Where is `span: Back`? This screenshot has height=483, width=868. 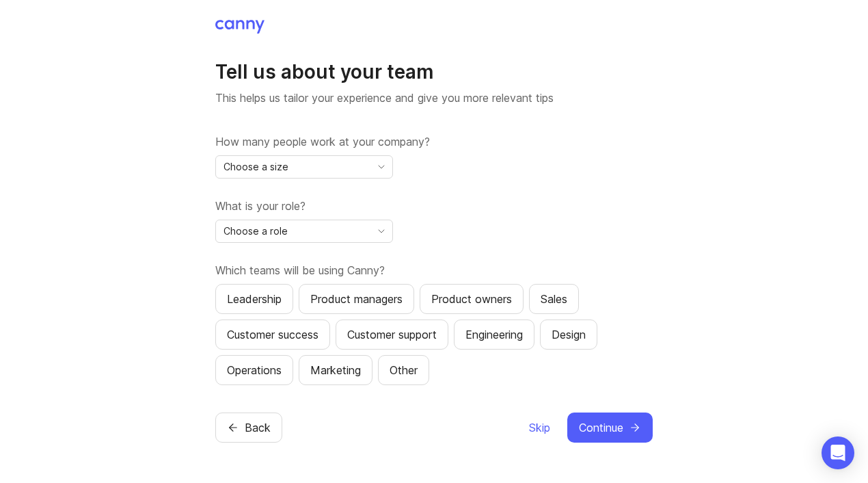 span: Back is located at coordinates (258, 427).